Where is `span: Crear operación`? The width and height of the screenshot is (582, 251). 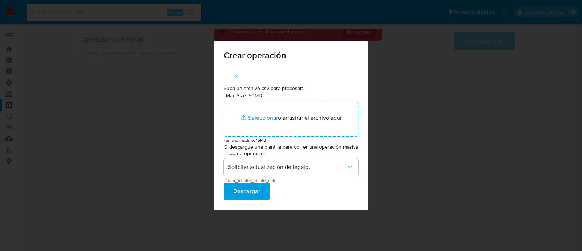 span: Crear operación is located at coordinates (291, 55).